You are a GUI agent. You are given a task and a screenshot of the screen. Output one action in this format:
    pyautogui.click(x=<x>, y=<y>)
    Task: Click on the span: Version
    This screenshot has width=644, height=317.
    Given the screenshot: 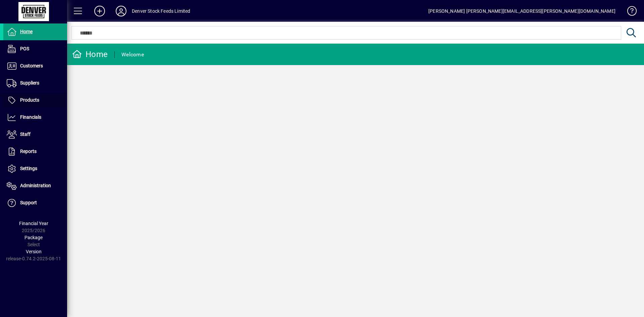 What is the action you would take?
    pyautogui.click(x=34, y=252)
    